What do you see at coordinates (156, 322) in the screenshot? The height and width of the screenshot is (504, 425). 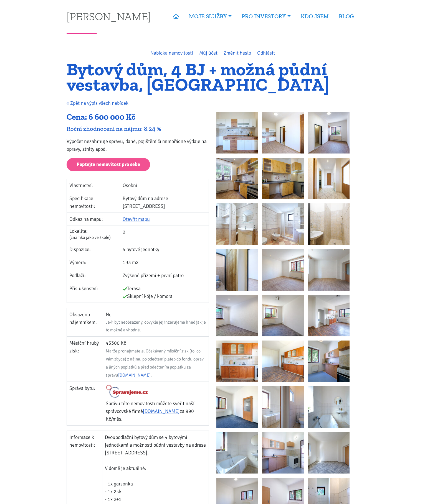 I see `td: Ne` at bounding box center [156, 322].